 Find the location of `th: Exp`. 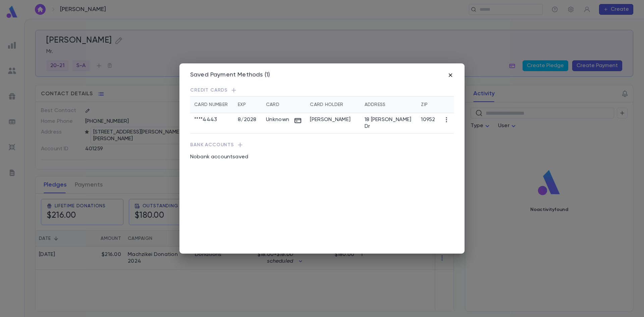

th: Exp is located at coordinates (248, 104).